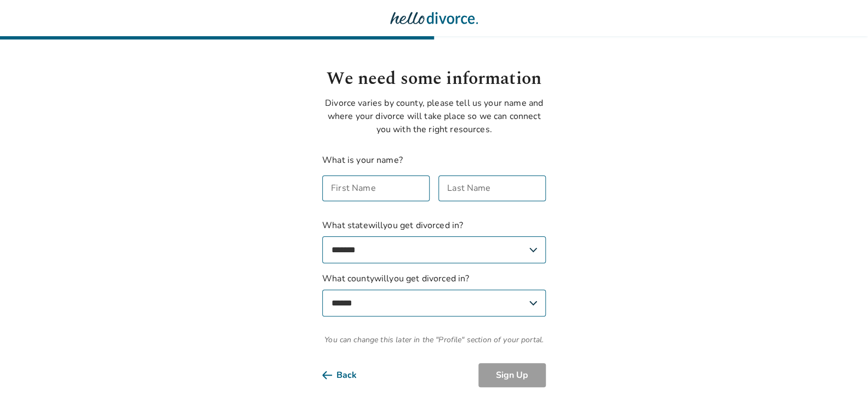  Describe the element at coordinates (512, 375) in the screenshot. I see `button: Sign Up` at that location.